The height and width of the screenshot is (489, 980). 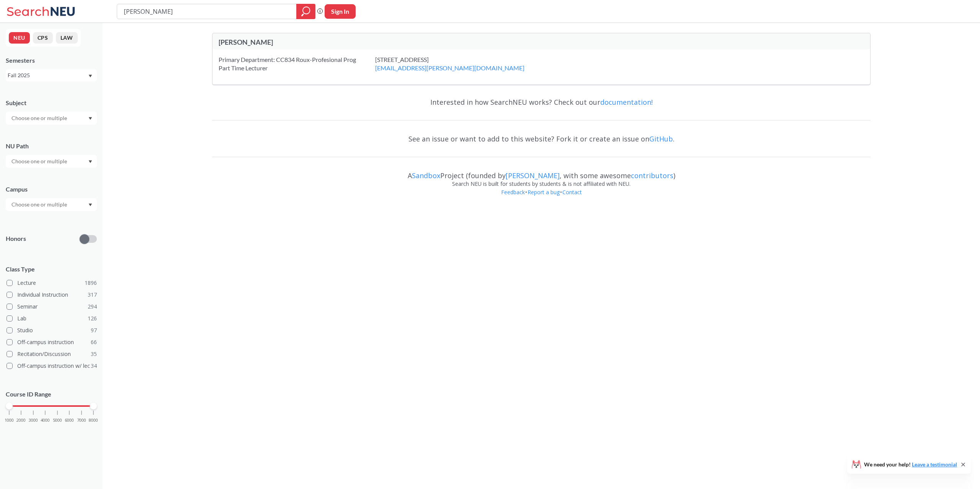 What do you see at coordinates (541, 103) in the screenshot?
I see `div: Interested in how SearchNEU works? Check out our` at bounding box center [541, 103].